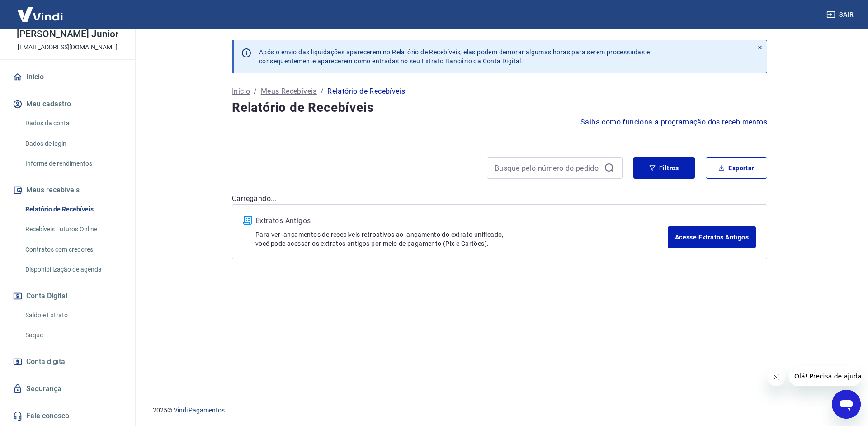 This screenshot has height=426, width=868. What do you see at coordinates (674, 122) in the screenshot?
I see `a: Saiba como funciona a programação dos recebimentos` at bounding box center [674, 122].